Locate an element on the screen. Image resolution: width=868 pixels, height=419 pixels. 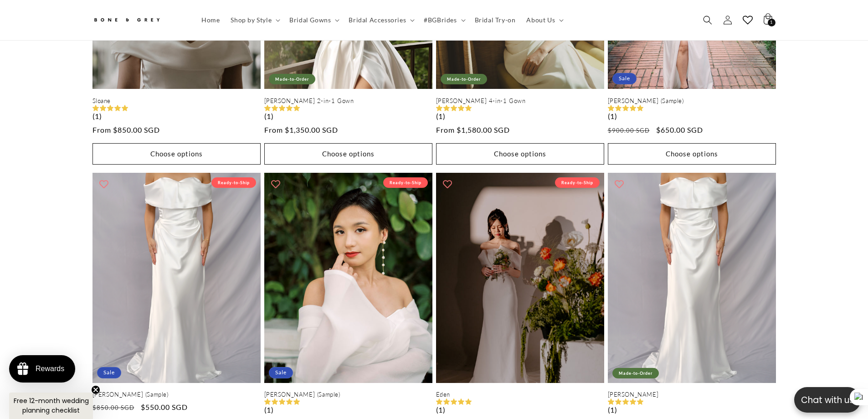
span: #BGBrides is located at coordinates (440, 20).